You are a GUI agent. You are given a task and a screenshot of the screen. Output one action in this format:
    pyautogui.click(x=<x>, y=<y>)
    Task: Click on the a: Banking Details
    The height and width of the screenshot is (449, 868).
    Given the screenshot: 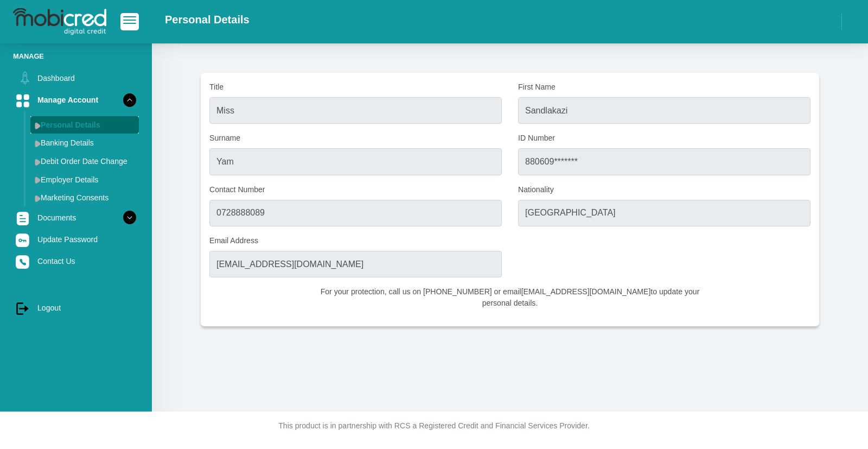 What is the action you would take?
    pyautogui.click(x=85, y=142)
    